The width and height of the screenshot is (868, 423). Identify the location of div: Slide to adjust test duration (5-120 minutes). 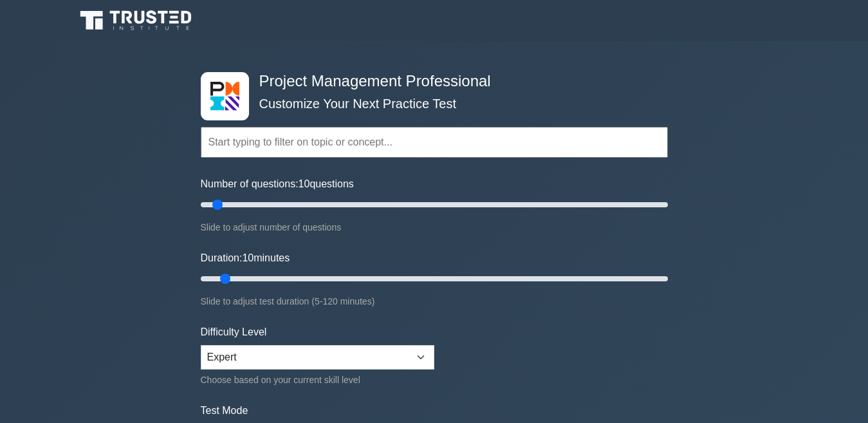
(434, 301).